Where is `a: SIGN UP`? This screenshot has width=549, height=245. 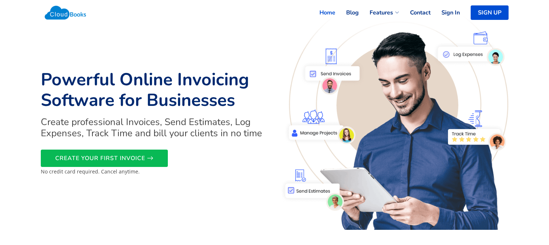 a: SIGN UP is located at coordinates (489, 13).